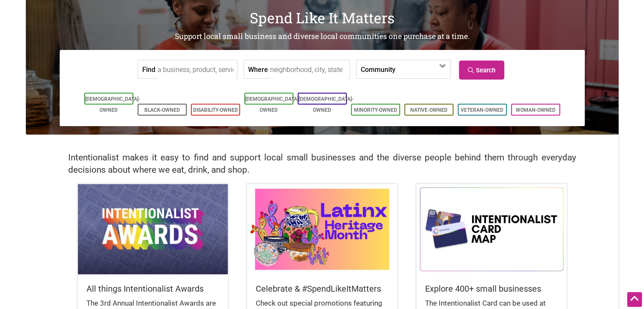  What do you see at coordinates (258, 69) in the screenshot?
I see `label: Where` at bounding box center [258, 69].